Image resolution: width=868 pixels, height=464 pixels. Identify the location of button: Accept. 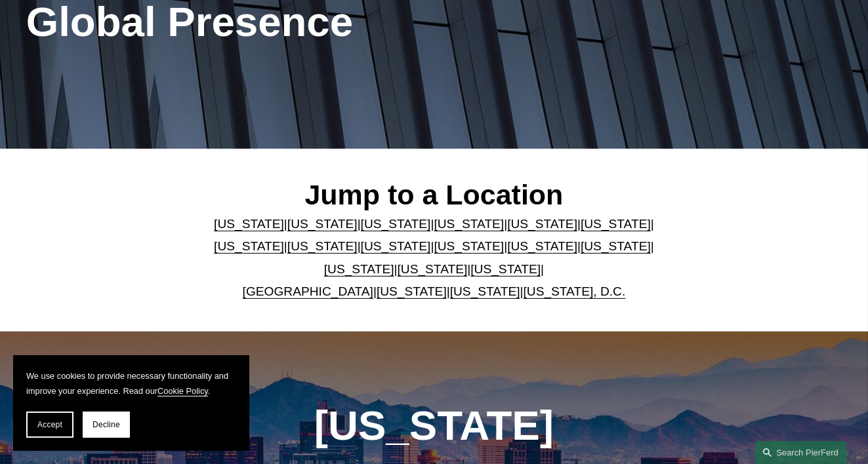
(50, 425).